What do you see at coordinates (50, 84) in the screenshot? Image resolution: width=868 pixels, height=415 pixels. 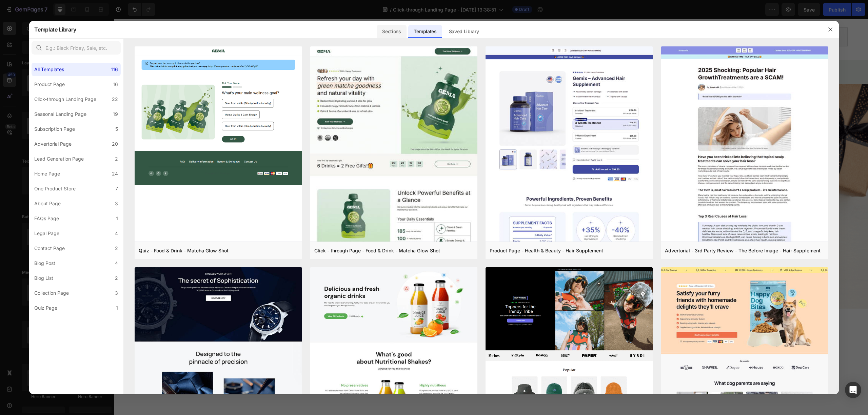 I see `div: Product Page` at bounding box center [50, 84].